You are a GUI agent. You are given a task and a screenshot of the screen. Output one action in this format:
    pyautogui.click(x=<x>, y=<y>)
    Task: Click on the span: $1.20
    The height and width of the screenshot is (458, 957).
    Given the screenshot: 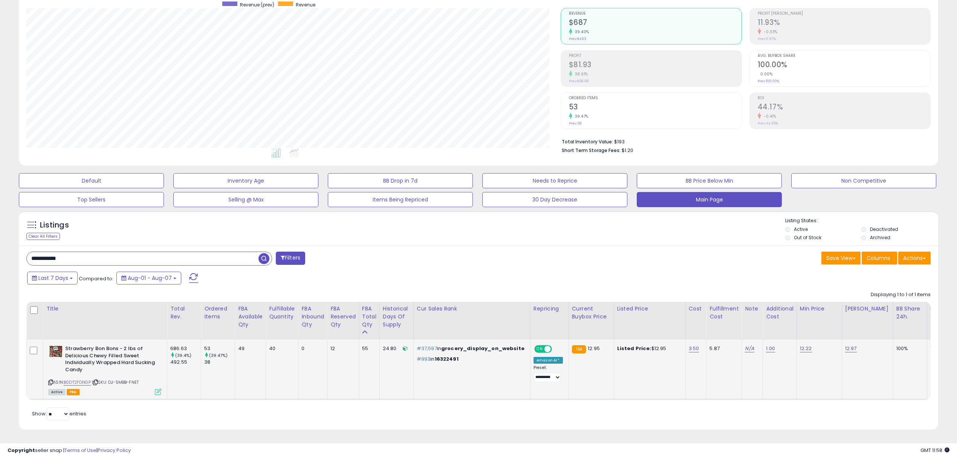 What is the action you would take?
    pyautogui.click(x=627, y=150)
    